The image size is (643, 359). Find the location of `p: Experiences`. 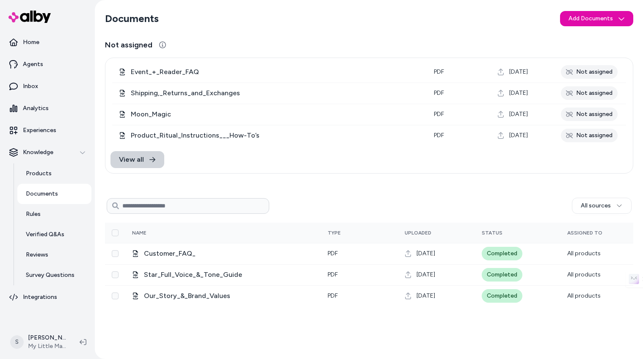

p: Experiences is located at coordinates (39, 130).